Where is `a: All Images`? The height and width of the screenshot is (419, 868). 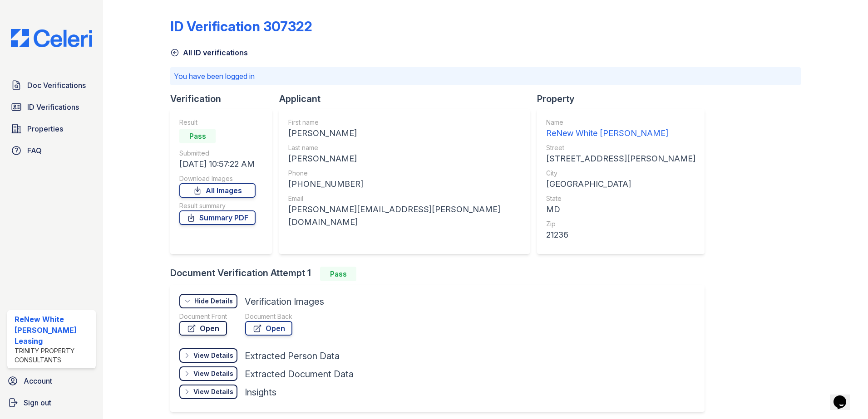
a: All Images is located at coordinates (218, 190).